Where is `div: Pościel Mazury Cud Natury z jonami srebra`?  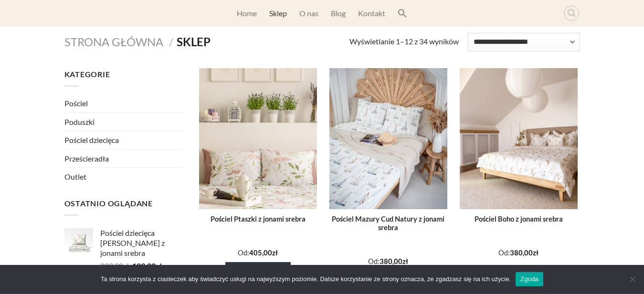 div: Pościel Mazury Cud Natury z jonami srebra is located at coordinates (388, 223).